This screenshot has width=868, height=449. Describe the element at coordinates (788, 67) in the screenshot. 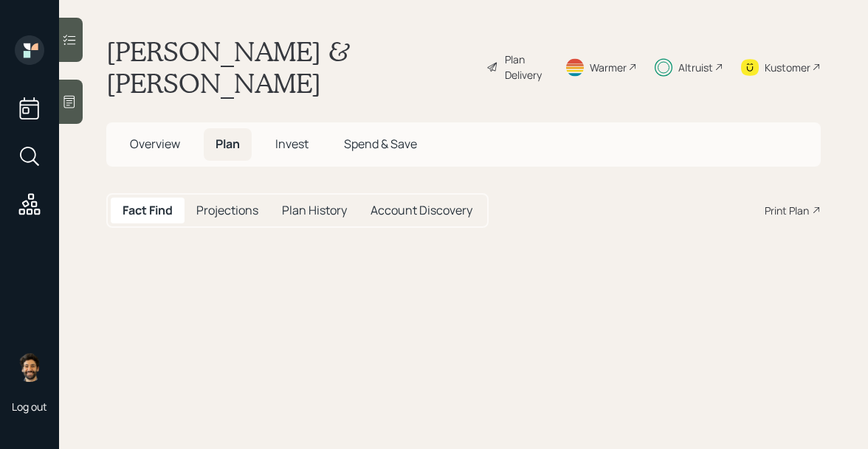

I see `div: Kustomer` at that location.